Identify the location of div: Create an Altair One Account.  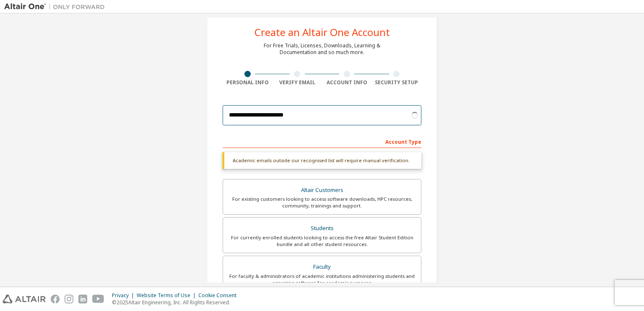
(322, 32).